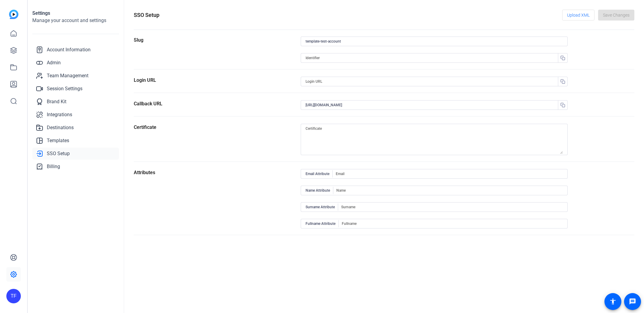  Describe the element at coordinates (68, 50) in the screenshot. I see `span: Account Information` at that location.